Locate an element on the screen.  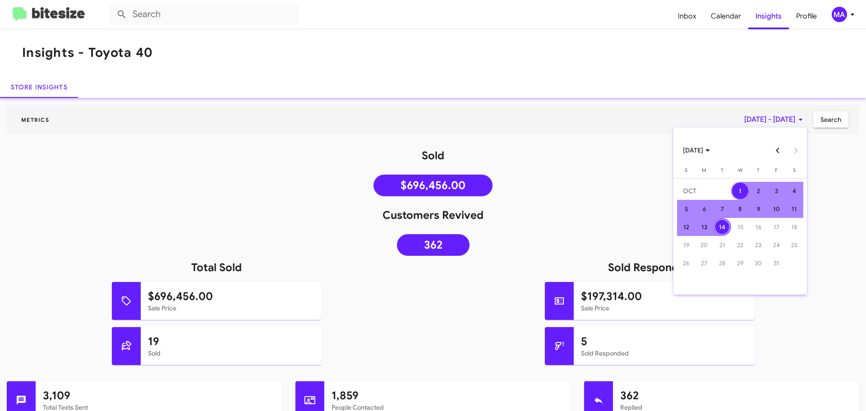
div: 15 is located at coordinates (740, 227).